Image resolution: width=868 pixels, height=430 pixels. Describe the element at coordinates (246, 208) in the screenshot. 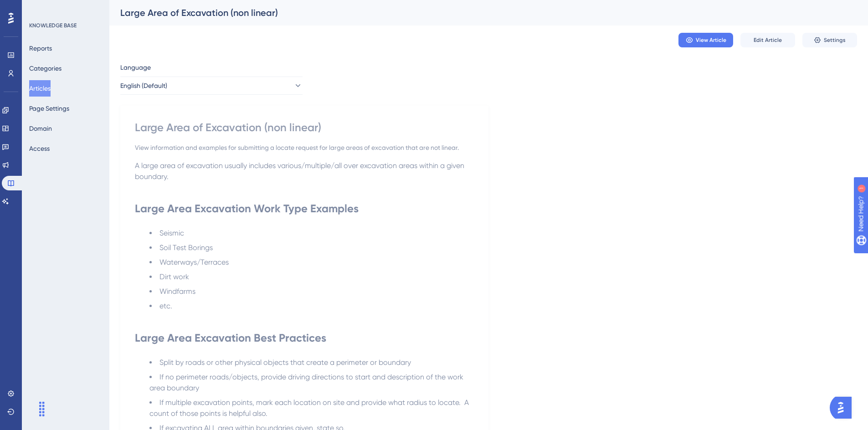

I see `strong: Large Area Excavation Work Type Examples` at that location.